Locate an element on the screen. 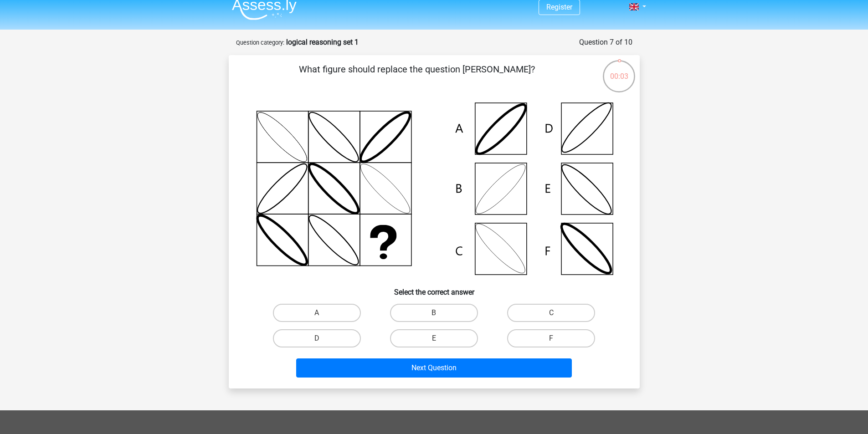 The height and width of the screenshot is (434, 868). label: C is located at coordinates (551, 313).